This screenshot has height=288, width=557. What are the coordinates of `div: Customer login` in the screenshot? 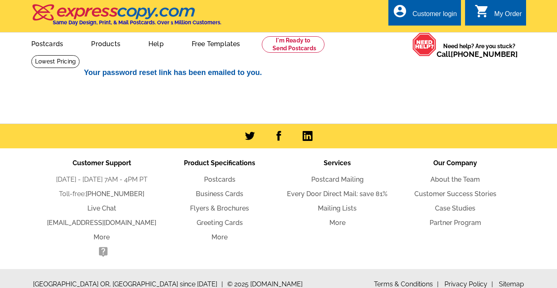 It's located at (434, 16).